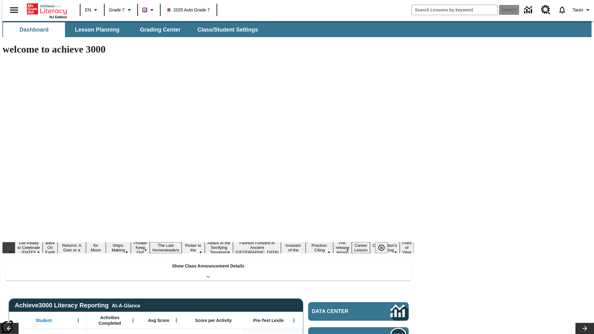 The height and width of the screenshot is (334, 594). What do you see at coordinates (189, 10) in the screenshot?
I see `span: 2025 Auto Grade 7` at bounding box center [189, 10].